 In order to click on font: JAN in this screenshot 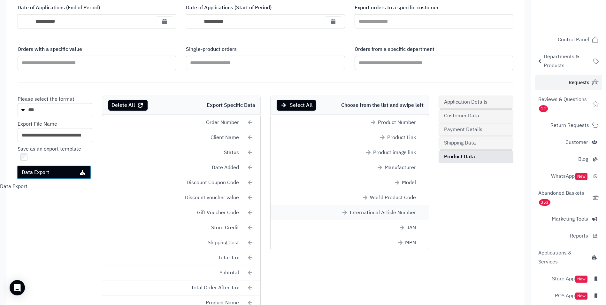, I will do `click(411, 227)`.